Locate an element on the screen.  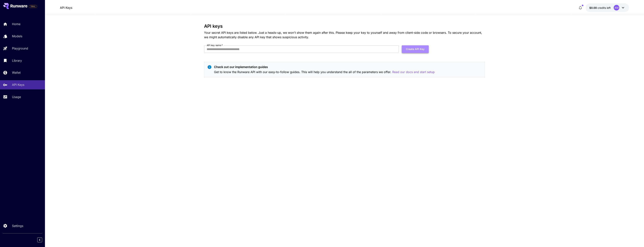
p: Models is located at coordinates (17, 36).